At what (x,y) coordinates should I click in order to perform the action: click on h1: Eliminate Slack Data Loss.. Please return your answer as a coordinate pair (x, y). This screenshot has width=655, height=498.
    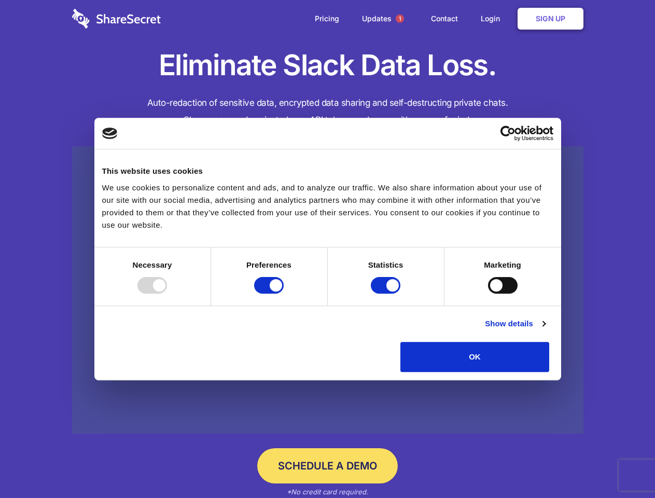
    Looking at the image, I should click on (328, 65).